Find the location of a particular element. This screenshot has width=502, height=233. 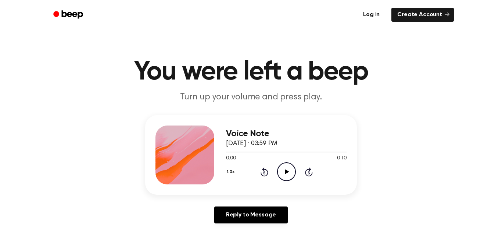

a: Create Account is located at coordinates (423, 15).